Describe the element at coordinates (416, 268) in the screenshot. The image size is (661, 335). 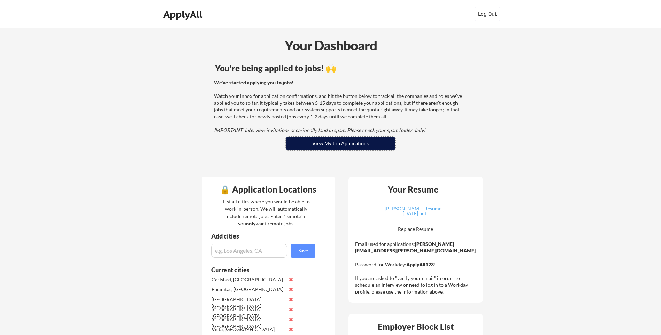
I see `div: Email used for applications: Password for Workday: If you are asked to "verify your email" in ord...` at that location.